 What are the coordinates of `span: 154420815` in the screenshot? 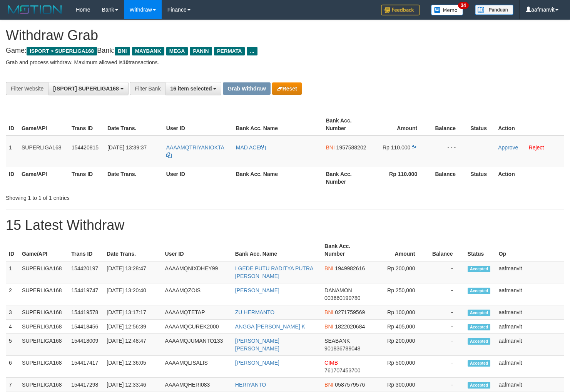 It's located at (85, 148).